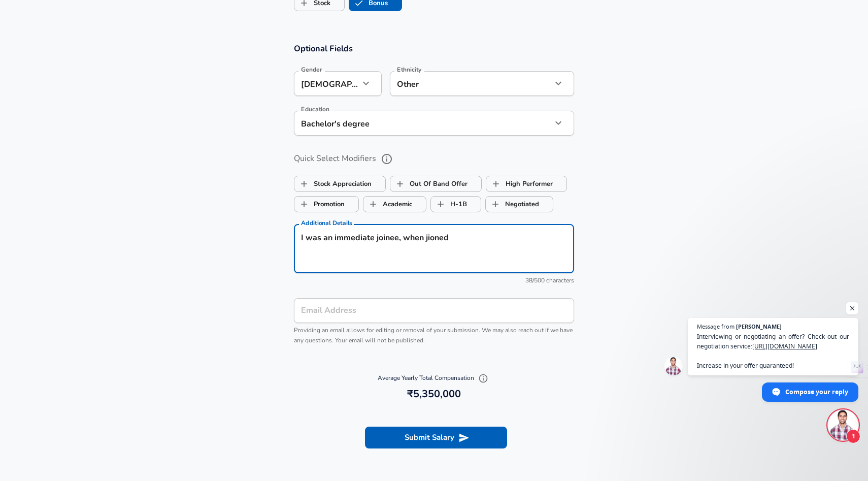 Image resolution: width=868 pixels, height=481 pixels. What do you see at coordinates (495, 204) in the screenshot?
I see `span: Negotiated` at bounding box center [495, 204].